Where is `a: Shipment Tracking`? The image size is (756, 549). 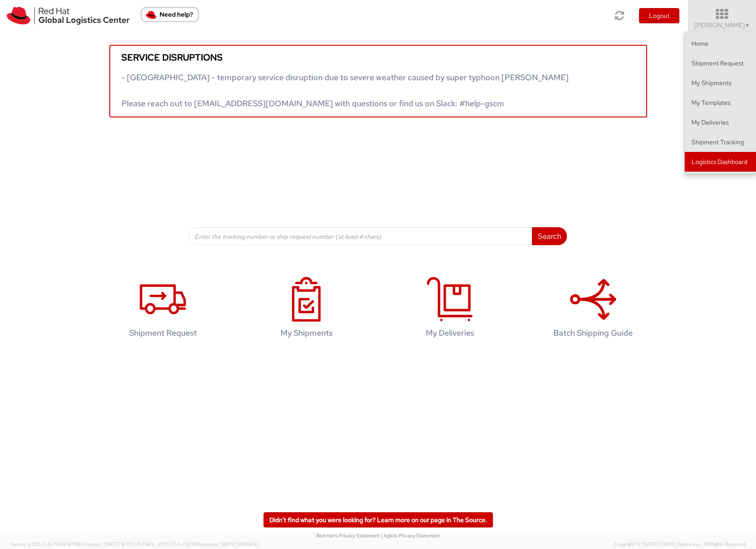 a: Shipment Tracking is located at coordinates (720, 142).